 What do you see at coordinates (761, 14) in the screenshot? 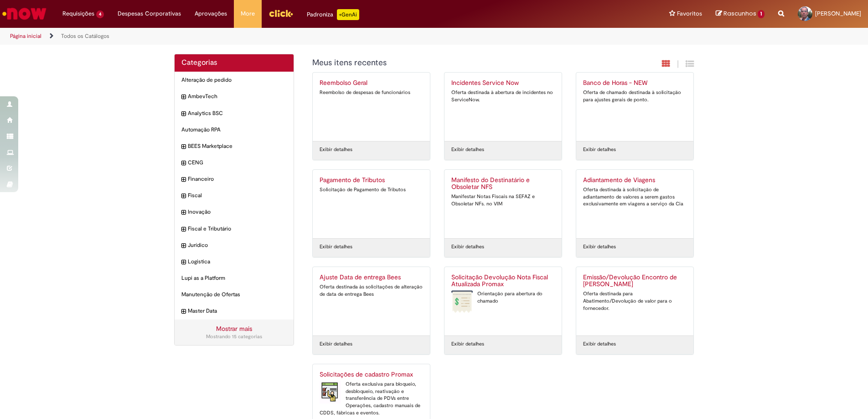
I see `span: 1` at bounding box center [761, 14].